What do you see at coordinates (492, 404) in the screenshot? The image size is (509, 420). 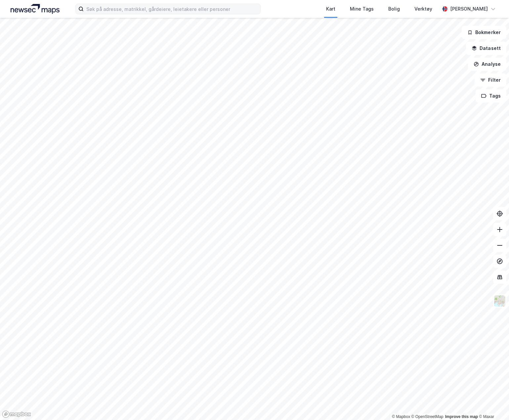 I see `div: Kontrollprogram for chat` at bounding box center [492, 404].